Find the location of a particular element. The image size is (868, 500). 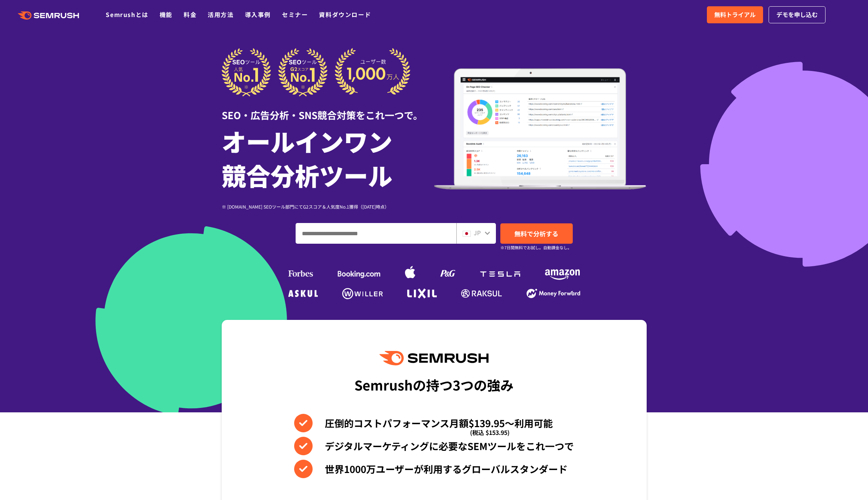

input: ドメイン、キーワードまたはURLを入力してください is located at coordinates (376, 233).